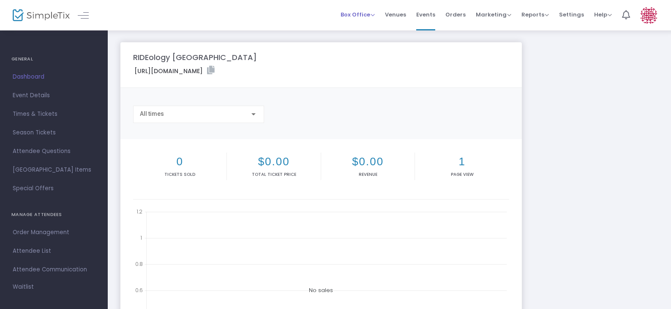 Image resolution: width=671 pixels, height=309 pixels. What do you see at coordinates (367, 174) in the screenshot?
I see `p: Revenue` at bounding box center [367, 174].